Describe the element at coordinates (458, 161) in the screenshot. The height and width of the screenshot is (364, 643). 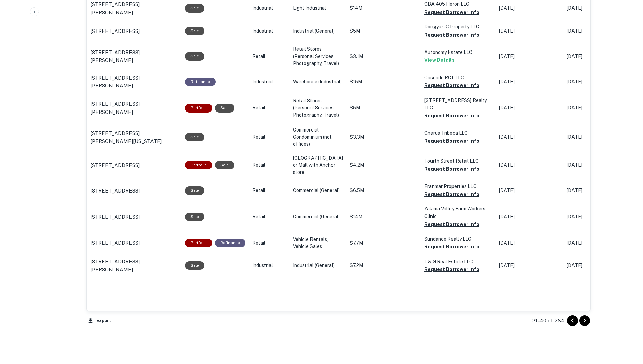
I see `p: Fourth Street Retail LLC` at that location.